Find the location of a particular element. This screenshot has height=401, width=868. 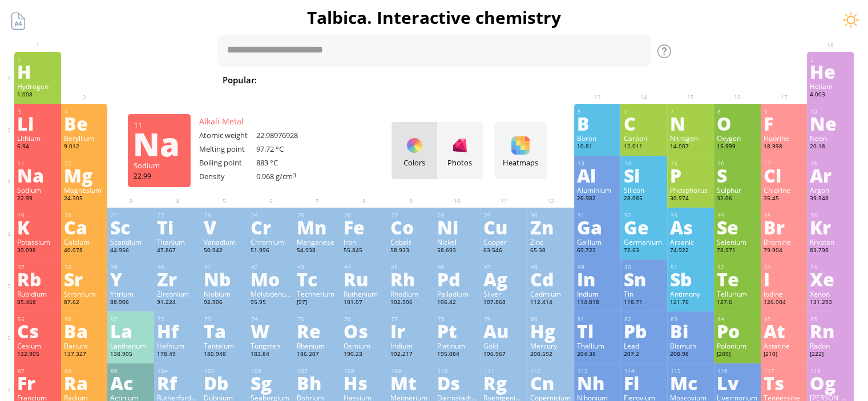

div: 28.085 is located at coordinates (644, 199).